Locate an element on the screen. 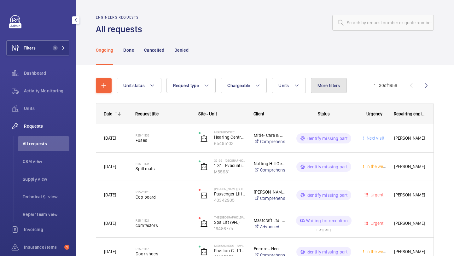 The height and width of the screenshot is (256, 454). span: Urgency is located at coordinates (374, 114).